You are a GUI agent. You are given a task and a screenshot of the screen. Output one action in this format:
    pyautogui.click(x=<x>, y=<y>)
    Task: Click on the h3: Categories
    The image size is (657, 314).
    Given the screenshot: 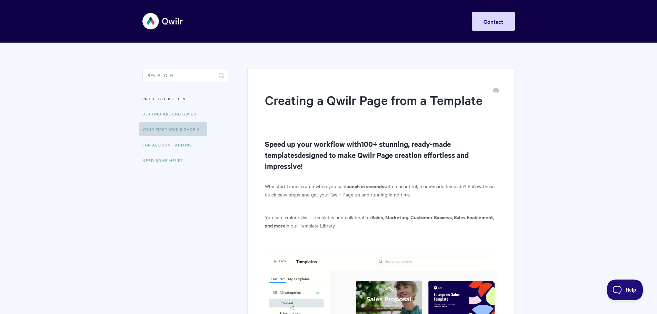 What is the action you would take?
    pyautogui.click(x=185, y=99)
    